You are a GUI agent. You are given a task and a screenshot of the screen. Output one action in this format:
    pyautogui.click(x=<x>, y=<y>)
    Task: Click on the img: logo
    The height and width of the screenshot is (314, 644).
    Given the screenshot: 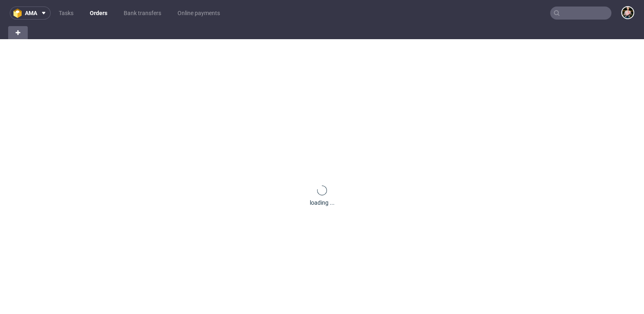 What is the action you would take?
    pyautogui.click(x=19, y=13)
    